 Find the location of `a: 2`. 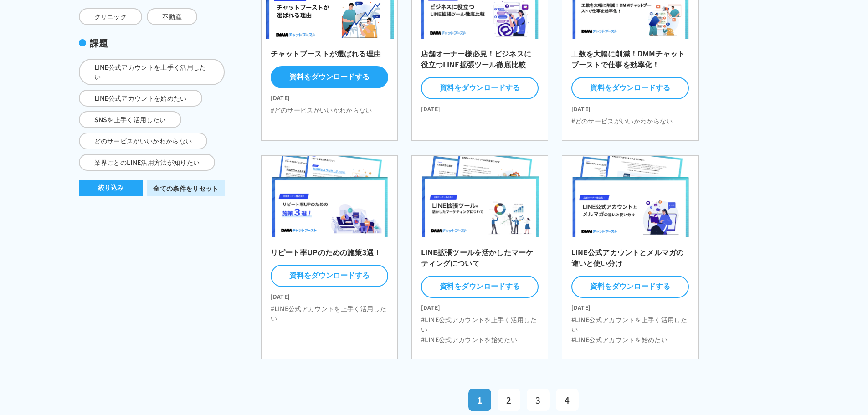

a: 2 is located at coordinates (509, 400).